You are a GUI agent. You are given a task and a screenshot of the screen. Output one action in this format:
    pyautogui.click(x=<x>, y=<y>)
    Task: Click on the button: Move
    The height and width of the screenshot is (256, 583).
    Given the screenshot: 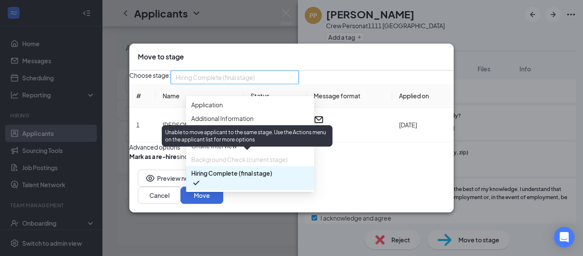 What is the action you would take?
    pyautogui.click(x=202, y=195)
    